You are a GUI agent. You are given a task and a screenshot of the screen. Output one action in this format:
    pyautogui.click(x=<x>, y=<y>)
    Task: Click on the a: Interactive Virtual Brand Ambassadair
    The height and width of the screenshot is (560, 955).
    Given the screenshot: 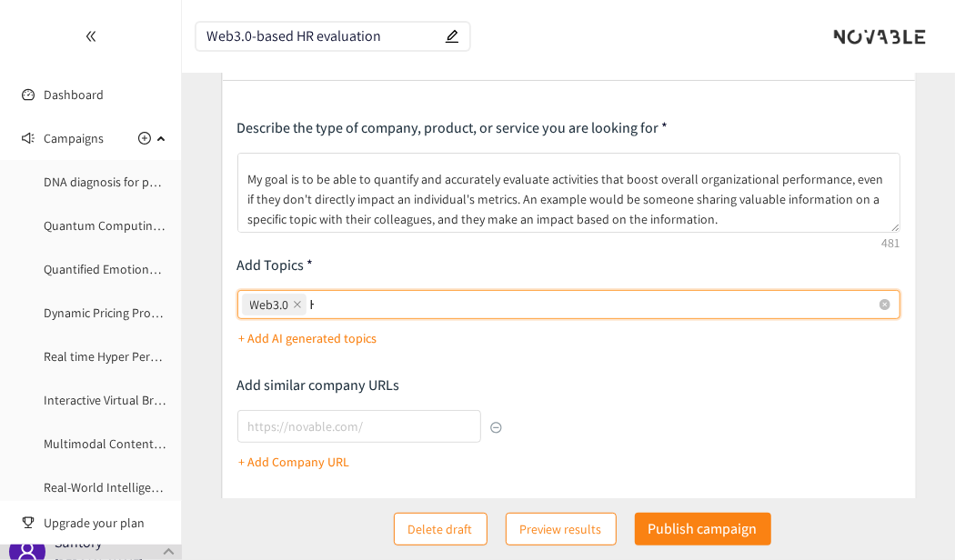 What is the action you would take?
    pyautogui.click(x=146, y=400)
    